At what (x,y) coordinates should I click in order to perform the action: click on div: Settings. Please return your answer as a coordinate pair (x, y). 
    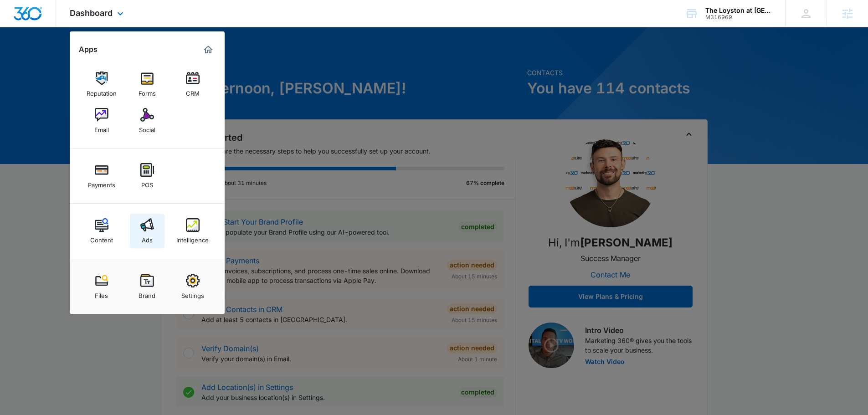
    Looking at the image, I should click on (193, 293).